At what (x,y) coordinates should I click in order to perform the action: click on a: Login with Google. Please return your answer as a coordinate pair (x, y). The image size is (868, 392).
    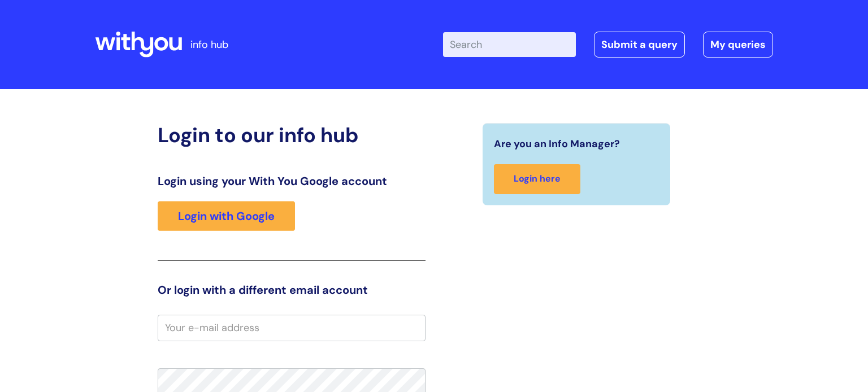
    Looking at the image, I should click on (226, 216).